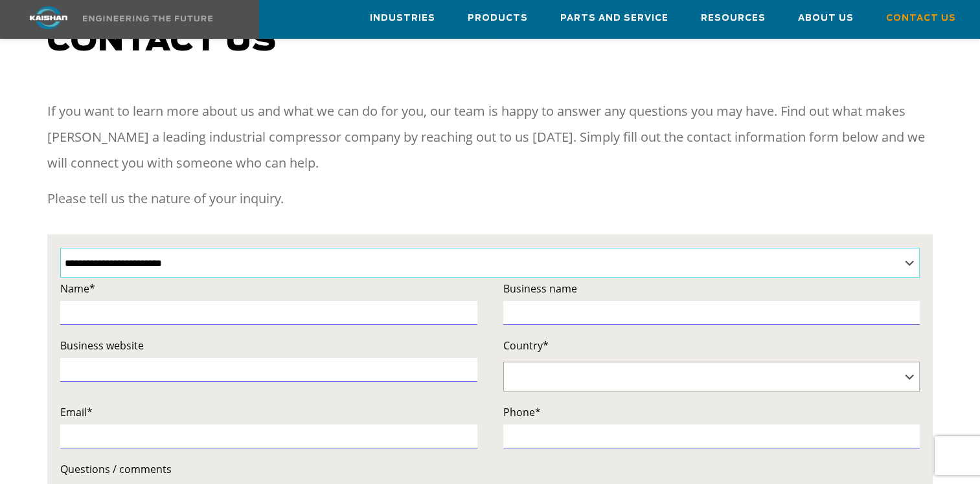 The height and width of the screenshot is (484, 980). What do you see at coordinates (921, 18) in the screenshot?
I see `span: Contact Us` at bounding box center [921, 18].